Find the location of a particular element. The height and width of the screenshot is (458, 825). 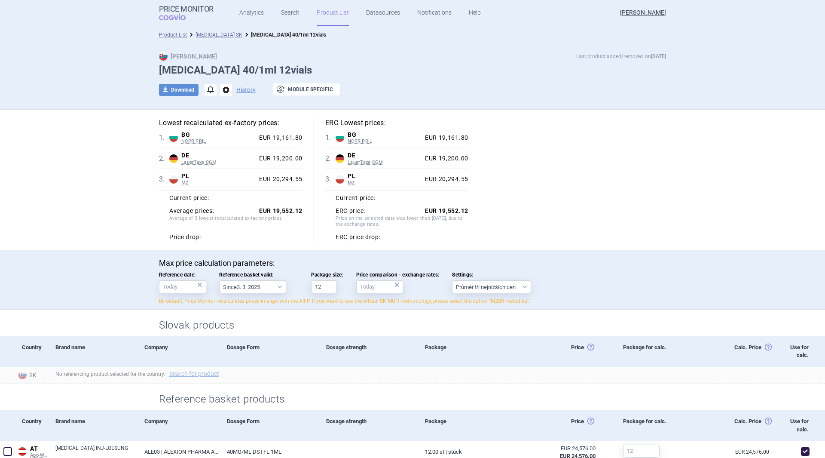

h5: Lowest recalculated ex-factory prices: is located at coordinates (231, 123).